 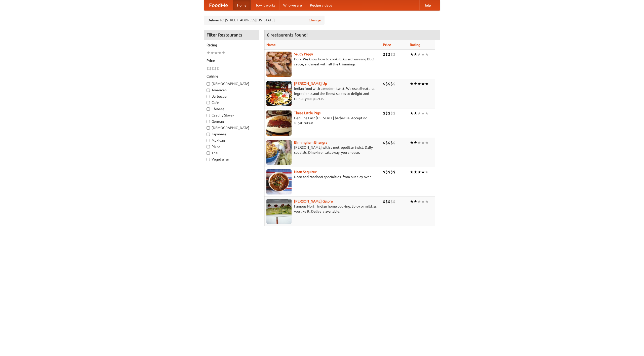 What do you see at coordinates (208, 109) in the screenshot?
I see `input: Chinese` at bounding box center [208, 109].